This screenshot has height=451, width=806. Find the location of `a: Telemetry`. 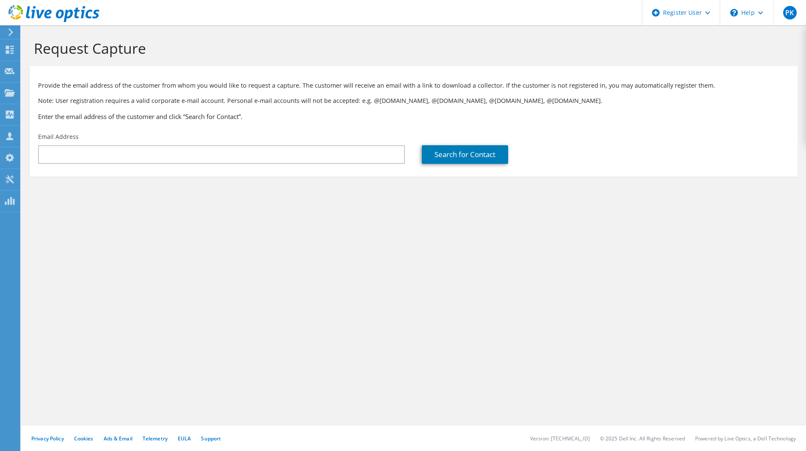

a: Telemetry is located at coordinates (155, 438).